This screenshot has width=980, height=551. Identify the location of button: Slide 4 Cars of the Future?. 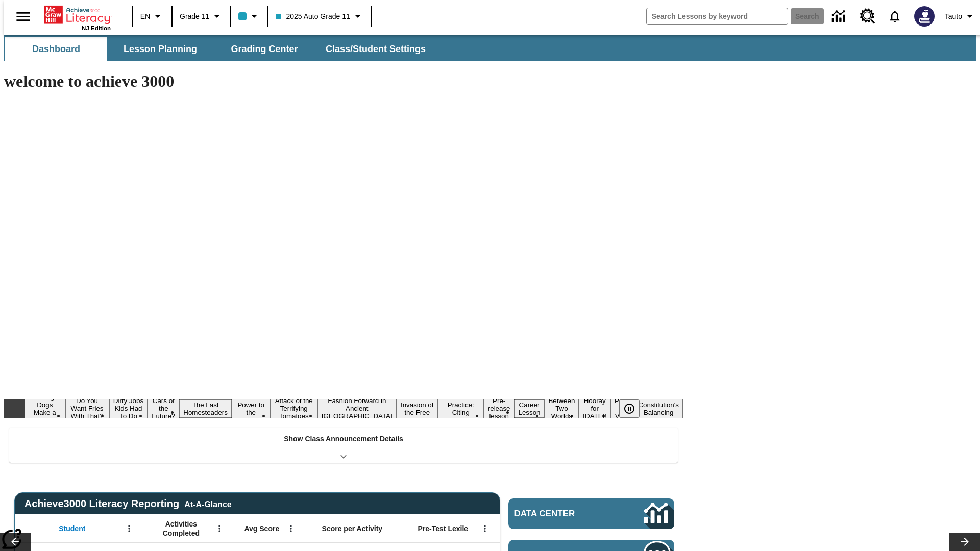
(163, 408).